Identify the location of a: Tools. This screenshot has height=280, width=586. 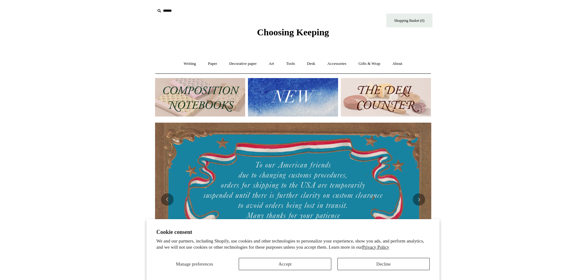
(290, 64).